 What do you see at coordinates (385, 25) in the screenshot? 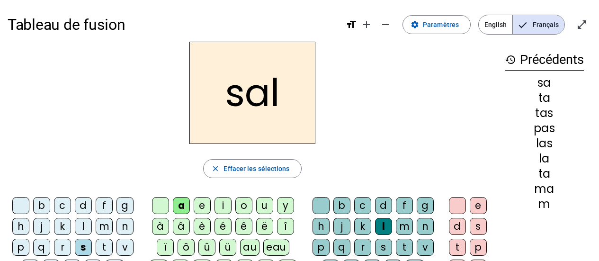
I see `mat-icon: remove` at bounding box center [385, 25].